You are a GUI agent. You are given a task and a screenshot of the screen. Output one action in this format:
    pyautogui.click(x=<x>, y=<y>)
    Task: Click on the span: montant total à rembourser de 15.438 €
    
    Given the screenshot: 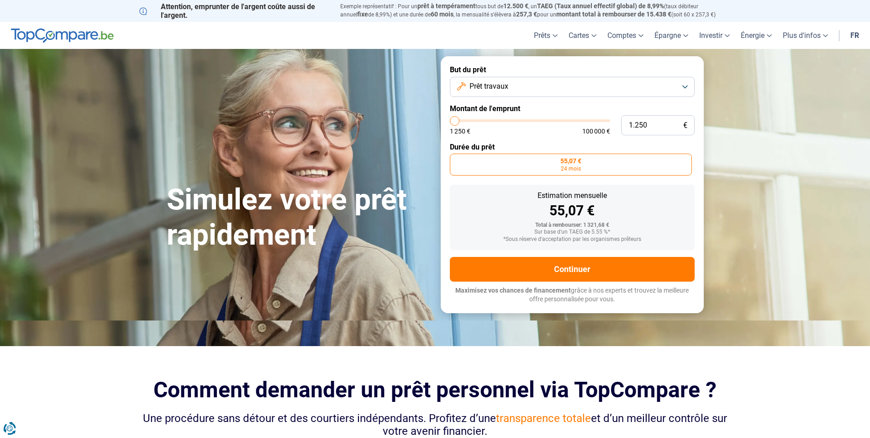 What is the action you would take?
    pyautogui.click(x=614, y=14)
    